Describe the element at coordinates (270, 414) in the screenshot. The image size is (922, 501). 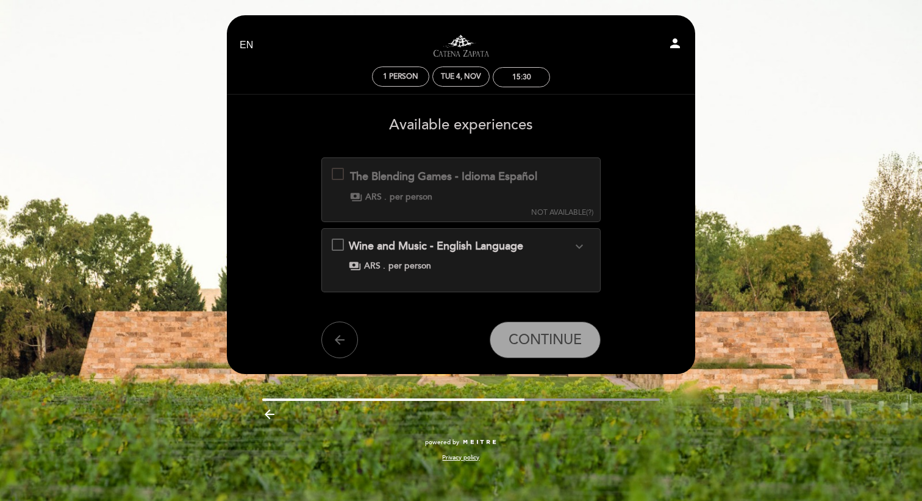
I see `i: arrow_backward` at that location.